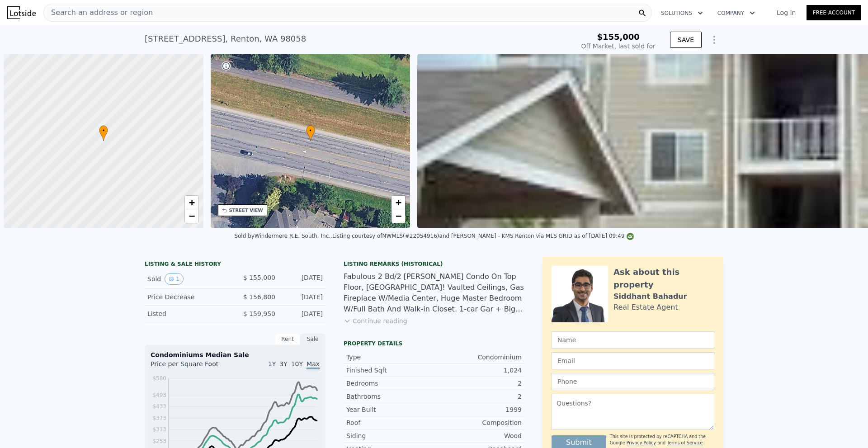 This screenshot has width=868, height=448. What do you see at coordinates (641, 442) in the screenshot?
I see `a: Privacy Policy` at bounding box center [641, 442].